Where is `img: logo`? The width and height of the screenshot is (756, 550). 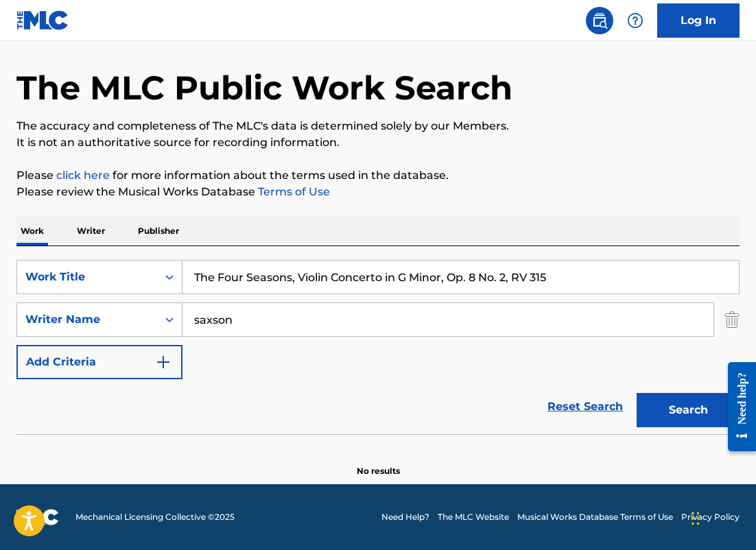
img: logo is located at coordinates (38, 517).